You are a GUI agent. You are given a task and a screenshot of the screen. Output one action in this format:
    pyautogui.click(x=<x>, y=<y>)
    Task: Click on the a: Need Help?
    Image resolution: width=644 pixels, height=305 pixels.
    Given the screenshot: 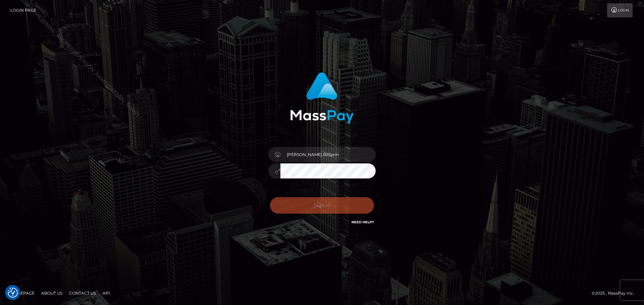 What is the action you would take?
    pyautogui.click(x=362, y=222)
    